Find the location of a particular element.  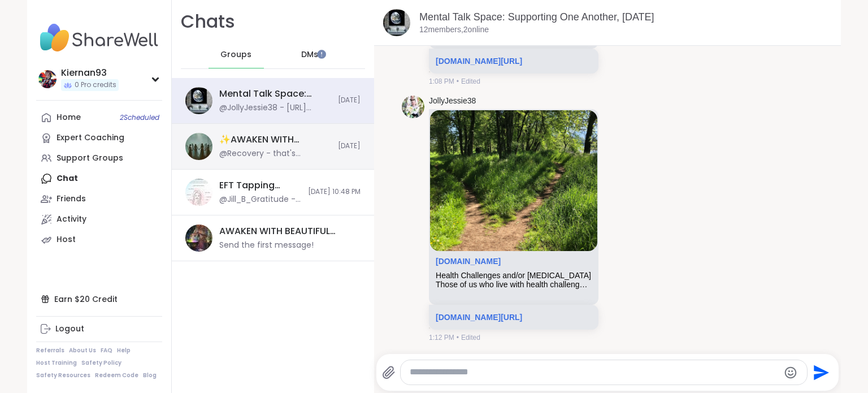

a: Safety Policy is located at coordinates (101, 363).